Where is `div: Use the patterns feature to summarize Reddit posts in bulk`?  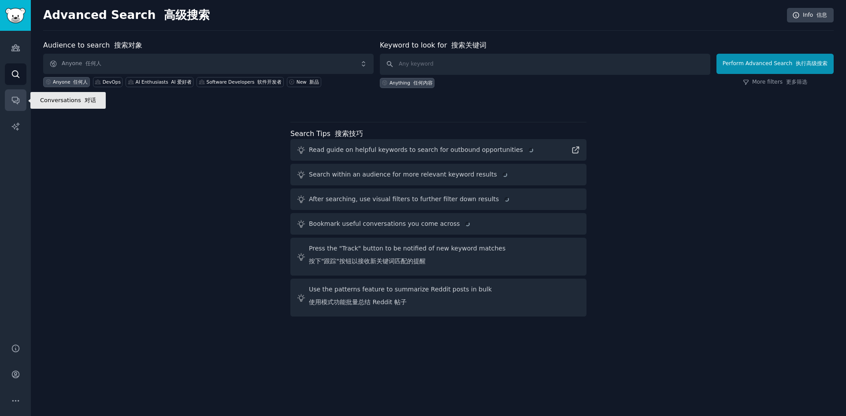 div: Use the patterns feature to summarize Reddit posts in bulk is located at coordinates (400, 298).